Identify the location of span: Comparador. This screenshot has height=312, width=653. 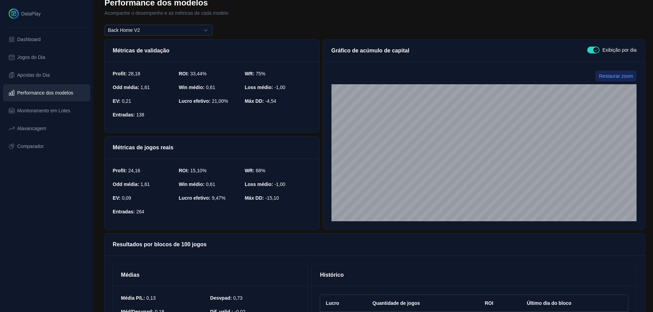
(30, 146).